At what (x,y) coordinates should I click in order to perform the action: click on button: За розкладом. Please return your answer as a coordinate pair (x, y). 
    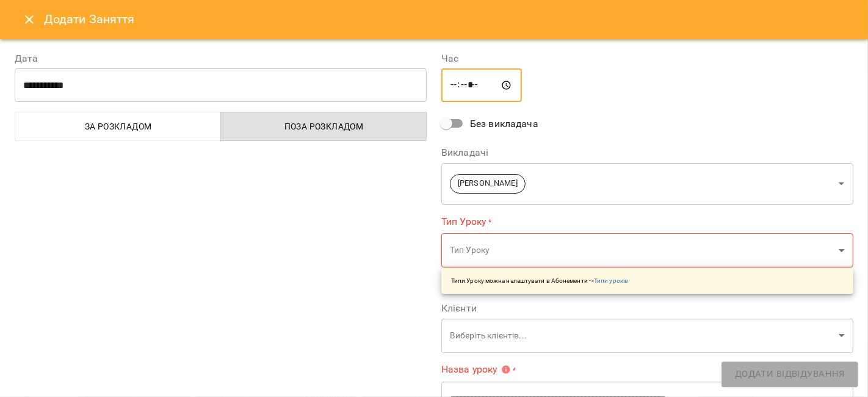
    Looking at the image, I should click on (118, 127).